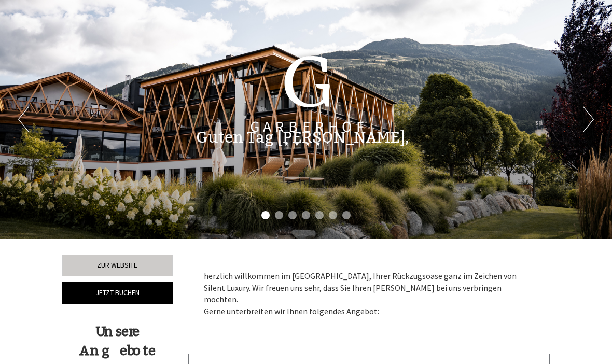 The height and width of the screenshot is (364, 612). What do you see at coordinates (23, 120) in the screenshot?
I see `button: Previous` at bounding box center [23, 120].